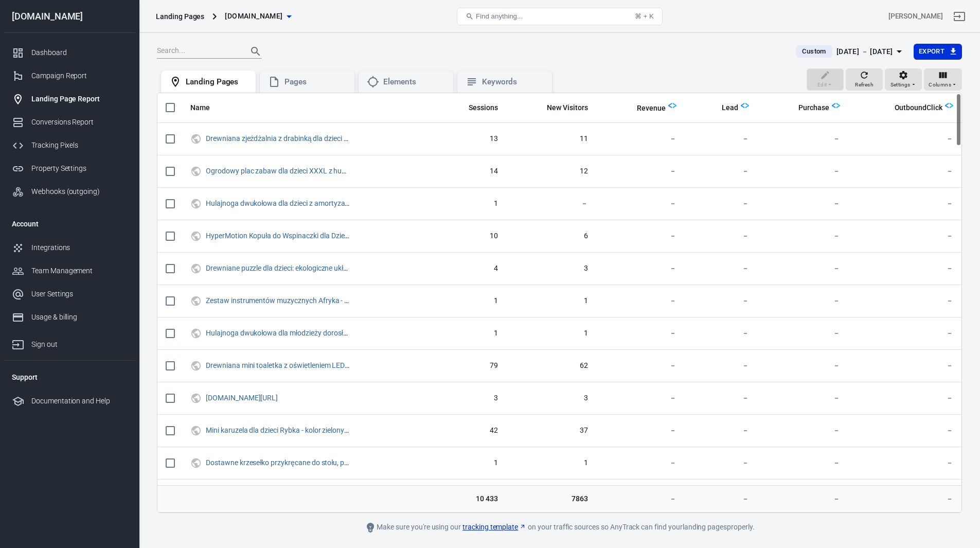 Image resolution: width=980 pixels, height=548 pixels. I want to click on button: Find anything...⌘ + K, so click(560, 16).